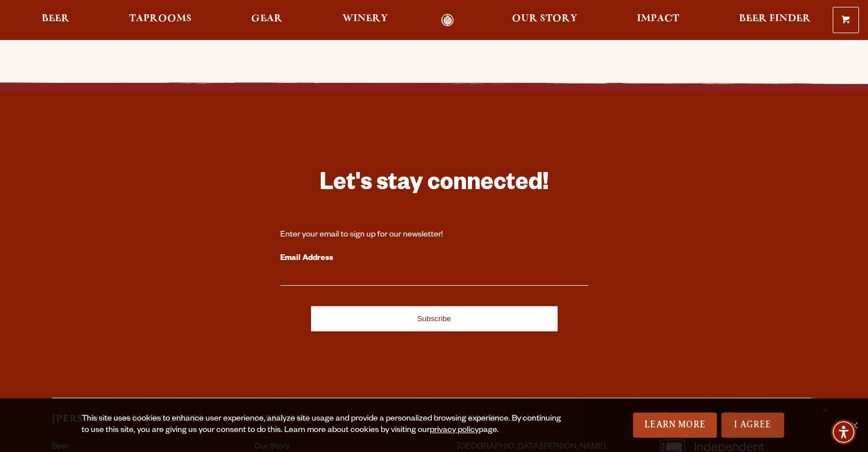 The width and height of the screenshot is (868, 452). What do you see at coordinates (434, 259) in the screenshot?
I see `label: Email Address` at bounding box center [434, 259].